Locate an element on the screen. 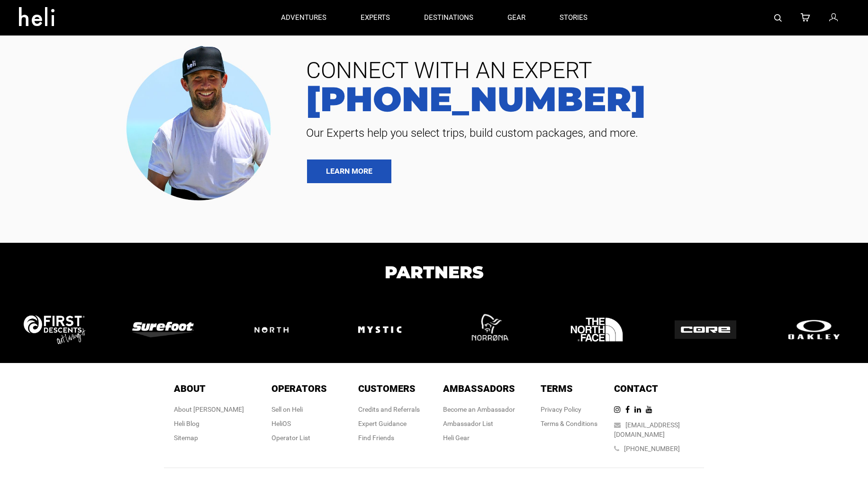  a: Credits and Referrals is located at coordinates (389, 409).